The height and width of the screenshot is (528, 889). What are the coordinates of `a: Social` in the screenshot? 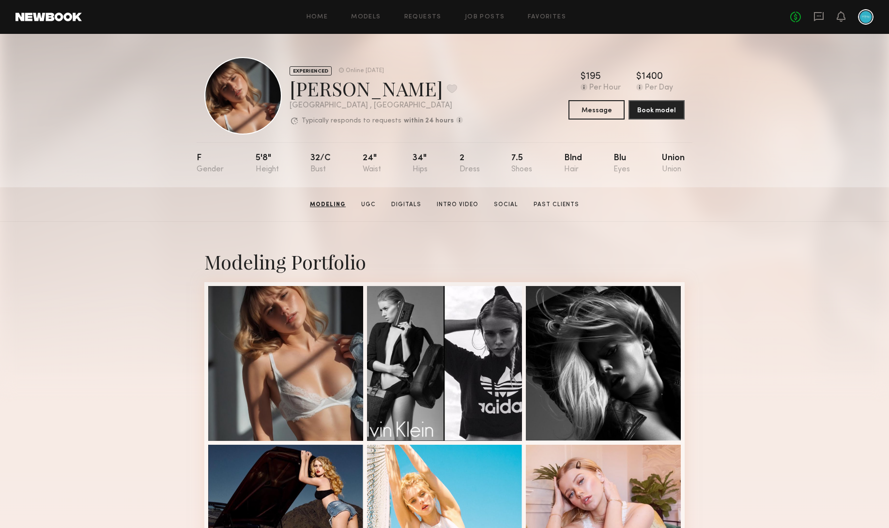 It's located at (506, 205).